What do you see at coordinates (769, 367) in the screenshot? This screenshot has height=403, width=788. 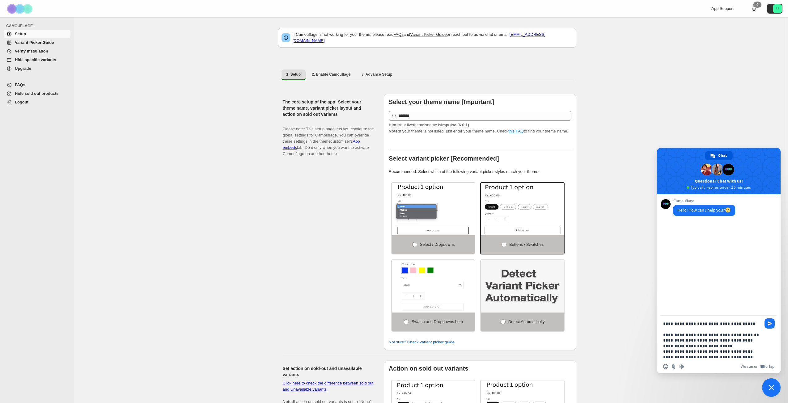 I see `span: Crisp` at bounding box center [769, 367].